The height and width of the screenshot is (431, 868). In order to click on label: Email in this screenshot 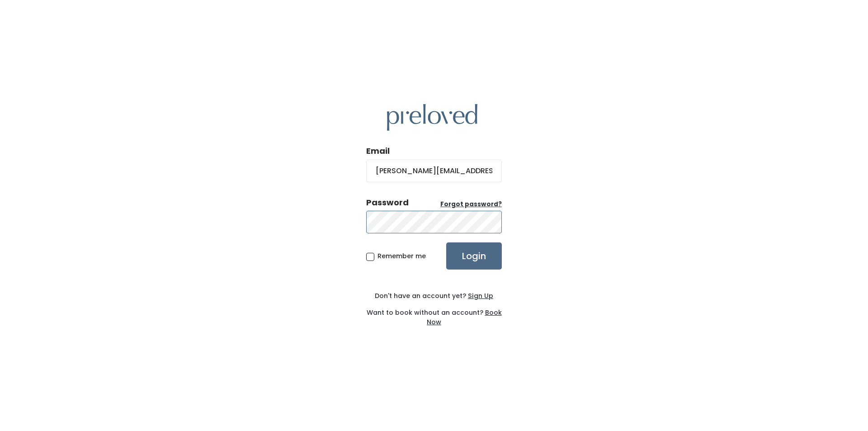, I will do `click(378, 151)`.